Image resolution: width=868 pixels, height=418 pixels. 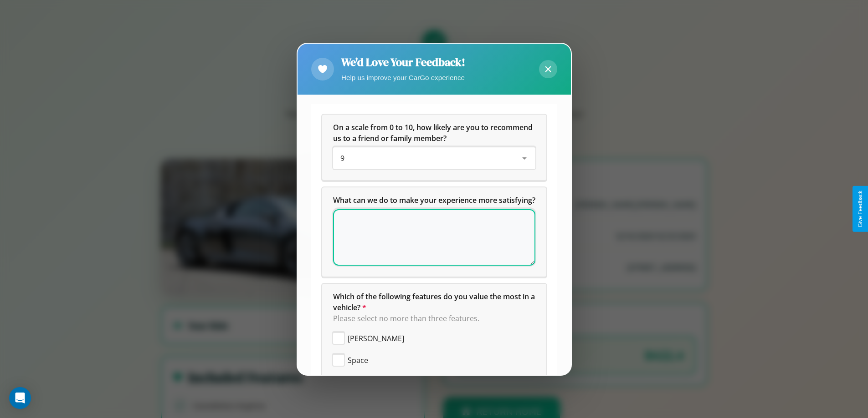 What do you see at coordinates (434, 201) in the screenshot?
I see `span: What can we do to make your experience more satisfying?` at bounding box center [434, 201].